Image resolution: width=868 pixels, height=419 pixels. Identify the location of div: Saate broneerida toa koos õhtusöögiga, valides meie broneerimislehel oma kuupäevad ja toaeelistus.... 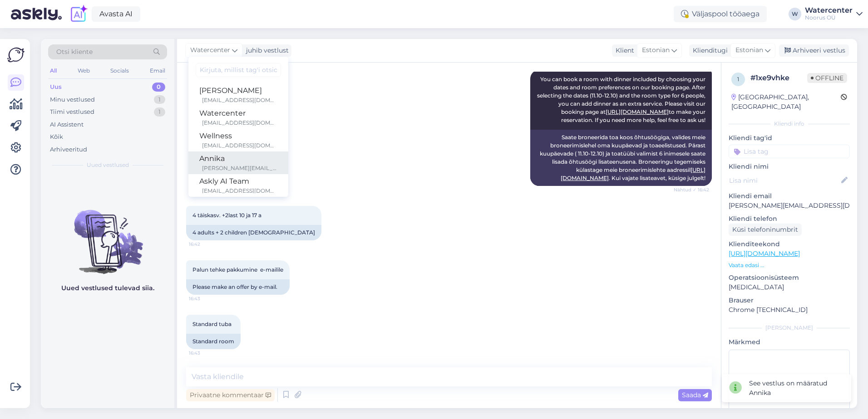
(621, 158).